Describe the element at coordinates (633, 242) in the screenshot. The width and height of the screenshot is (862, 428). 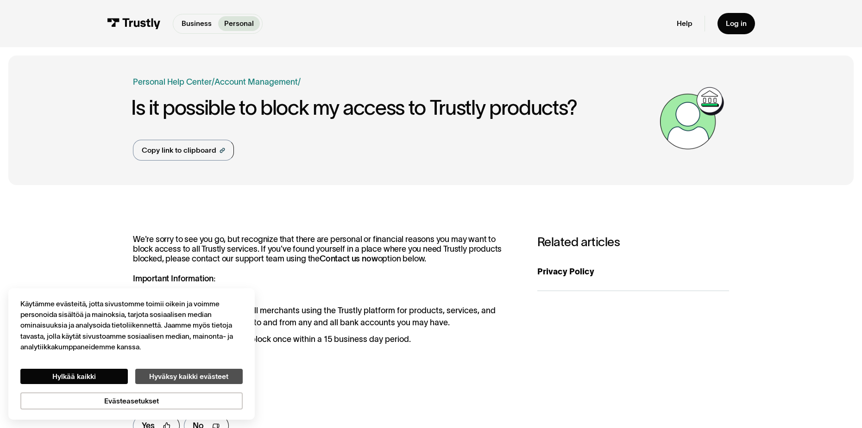
I see `h3: Related articles` at that location.